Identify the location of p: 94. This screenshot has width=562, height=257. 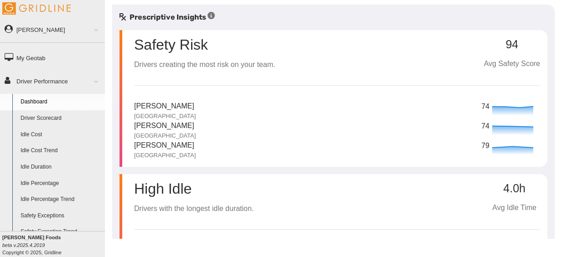
(512, 45).